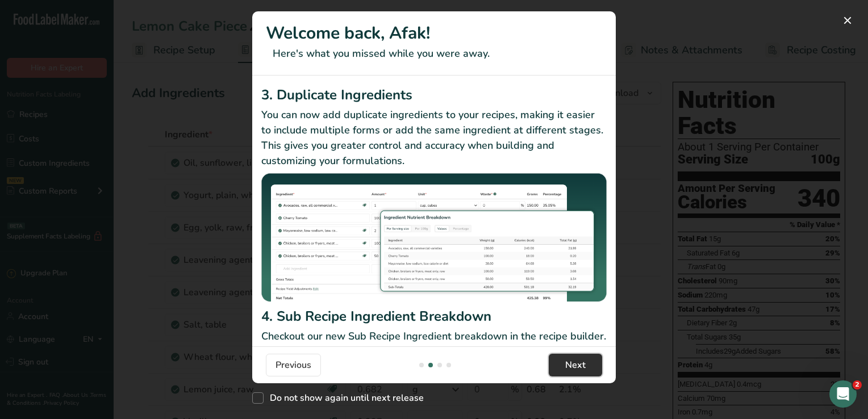 This screenshot has width=868, height=419. What do you see at coordinates (434, 95) in the screenshot?
I see `h2: 3. Duplicate Ingredients` at bounding box center [434, 95].